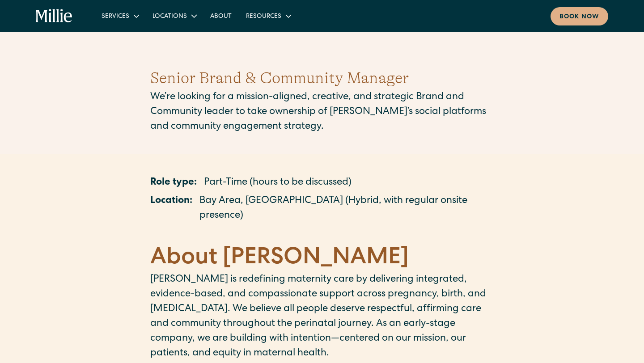 The image size is (644, 363). What do you see at coordinates (322, 78) in the screenshot?
I see `h1: Senior Brand & Community Manager` at bounding box center [322, 78].